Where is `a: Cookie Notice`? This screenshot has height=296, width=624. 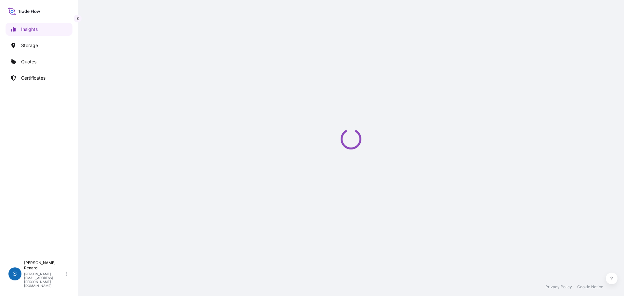
a: Cookie Notice is located at coordinates (590, 287).